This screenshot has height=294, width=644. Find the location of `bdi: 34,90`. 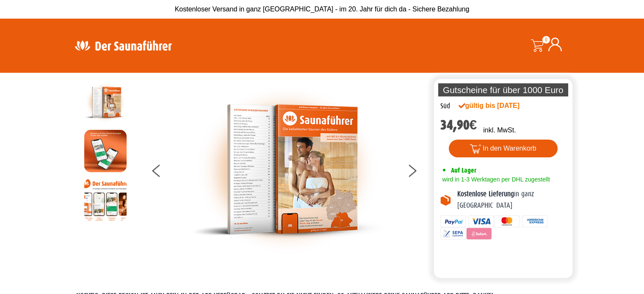

bdi: 34,90 is located at coordinates (458, 125).